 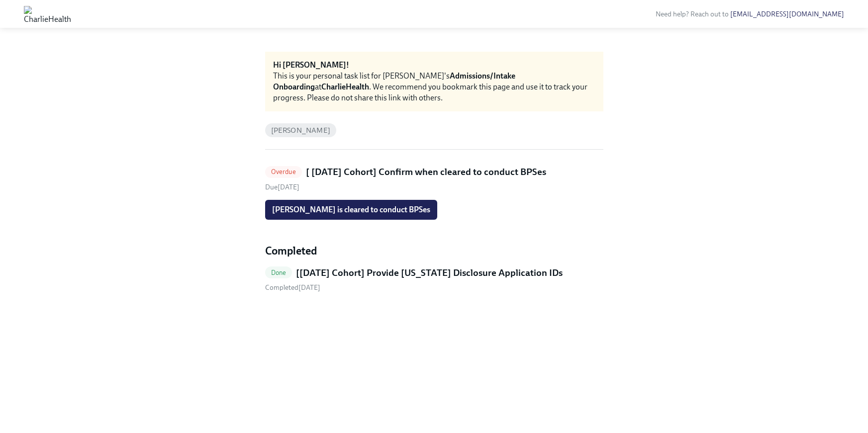 What do you see at coordinates (292, 288) in the screenshot?
I see `span: Tuesday, July 29th 2025, 12:15 pm` at bounding box center [292, 288].